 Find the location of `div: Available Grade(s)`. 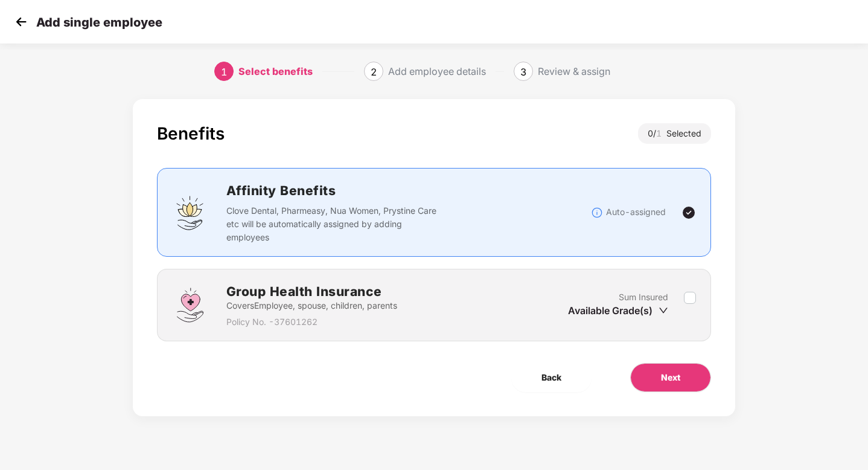

div: Available Grade(s) is located at coordinates (618, 311).